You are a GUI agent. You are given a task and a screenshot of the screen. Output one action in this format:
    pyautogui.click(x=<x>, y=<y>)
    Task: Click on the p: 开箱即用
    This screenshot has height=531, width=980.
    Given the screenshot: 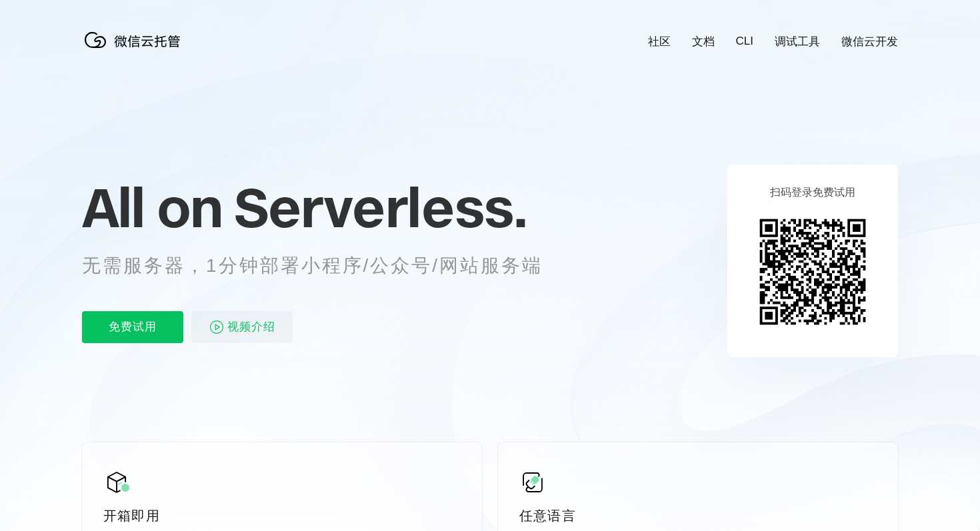 What is the action you would take?
    pyautogui.click(x=282, y=516)
    